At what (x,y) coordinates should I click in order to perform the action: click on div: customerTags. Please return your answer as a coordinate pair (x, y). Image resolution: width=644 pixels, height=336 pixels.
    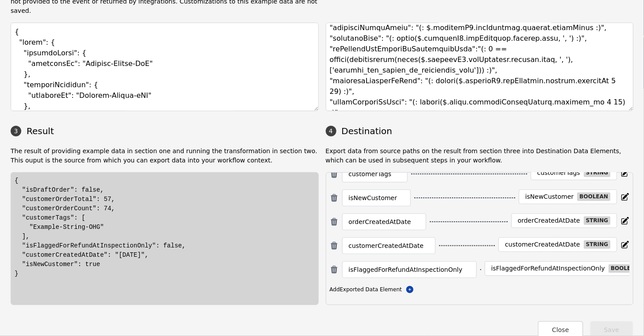
    Looking at the image, I should click on (559, 173).